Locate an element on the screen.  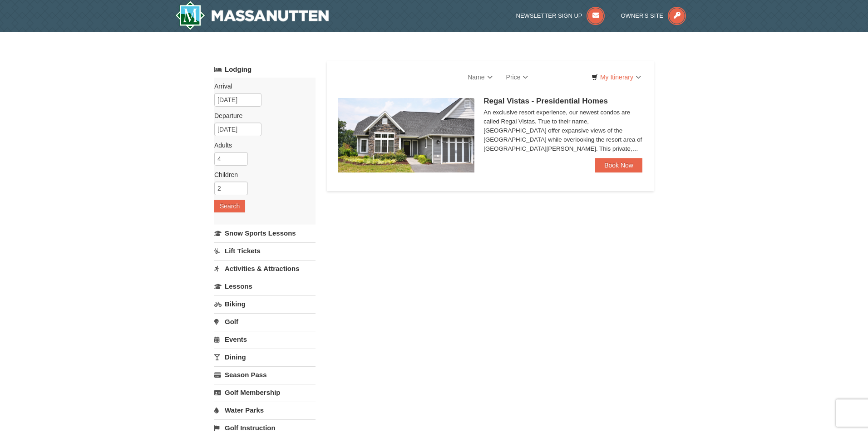
label: Children is located at coordinates (261, 175).